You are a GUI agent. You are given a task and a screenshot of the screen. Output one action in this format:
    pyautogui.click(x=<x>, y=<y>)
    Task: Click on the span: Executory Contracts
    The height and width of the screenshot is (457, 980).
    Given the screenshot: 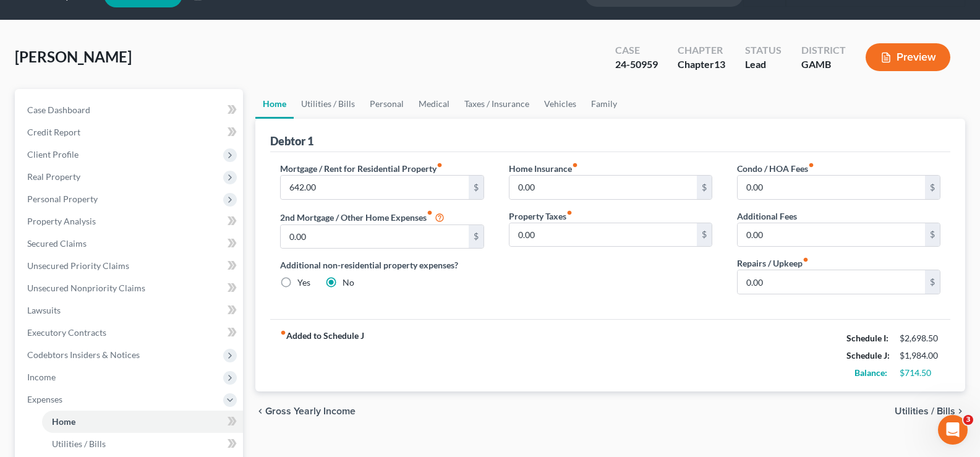 What is the action you would take?
    pyautogui.click(x=67, y=332)
    